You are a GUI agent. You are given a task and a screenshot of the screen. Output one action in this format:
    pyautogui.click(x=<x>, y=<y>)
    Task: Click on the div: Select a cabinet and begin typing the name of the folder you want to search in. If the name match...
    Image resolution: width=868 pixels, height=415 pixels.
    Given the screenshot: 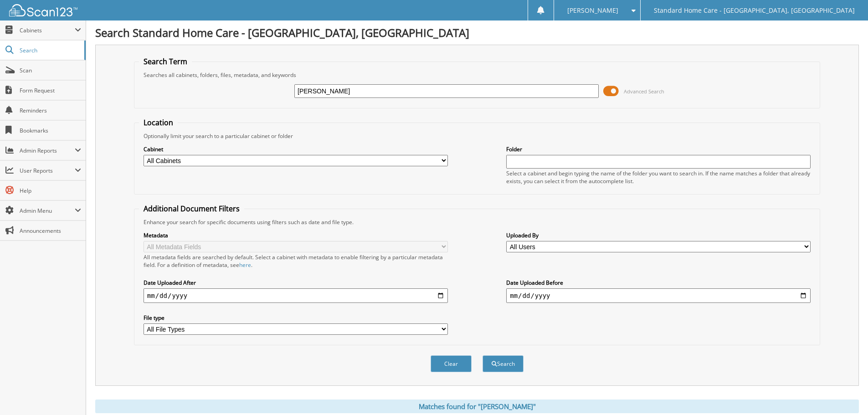 What is the action you would take?
    pyautogui.click(x=658, y=177)
    